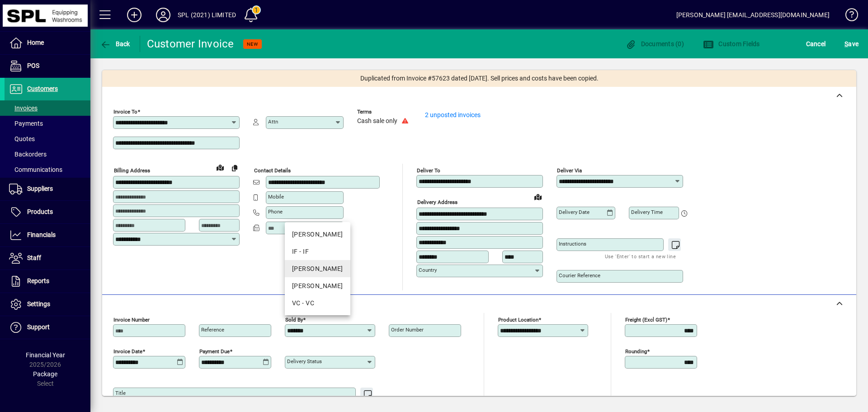  Describe the element at coordinates (40, 211) in the screenshot. I see `span: Products` at that location.